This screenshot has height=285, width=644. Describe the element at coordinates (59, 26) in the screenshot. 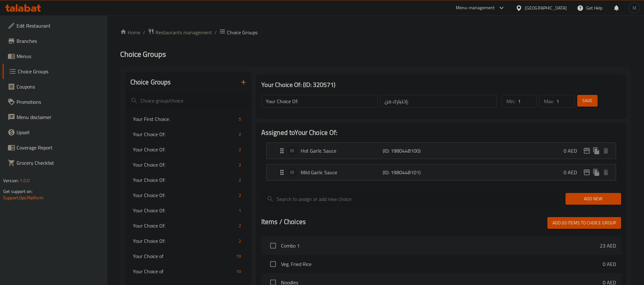

I see `span: Edit Restaurant` at that location.